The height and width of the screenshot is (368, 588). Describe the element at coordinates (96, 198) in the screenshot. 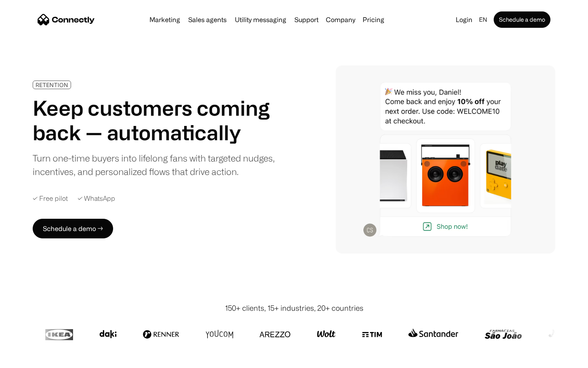

I see `div: ✓ WhatsApp` at that location.